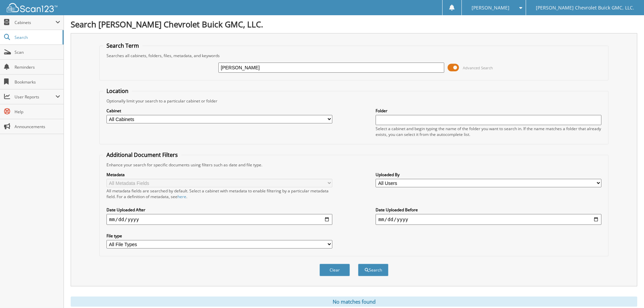 This screenshot has height=308, width=644. Describe the element at coordinates (335, 270) in the screenshot. I see `button: Clear` at that location.